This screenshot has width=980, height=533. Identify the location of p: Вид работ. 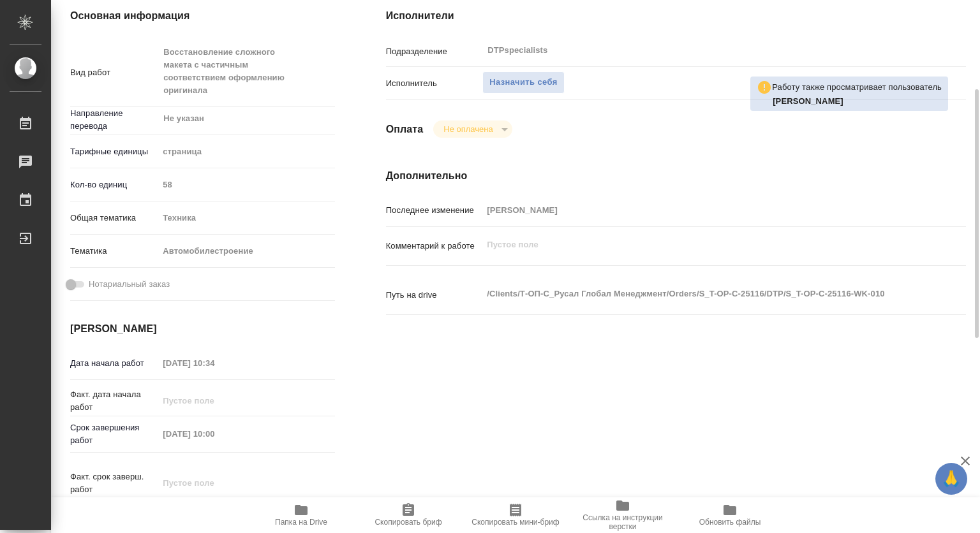
(114, 73).